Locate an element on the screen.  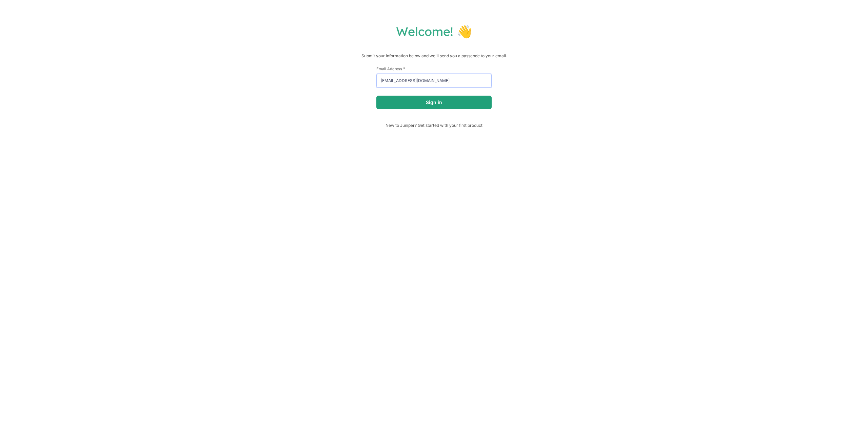
h1: Welcome! 👋 is located at coordinates (434, 31).